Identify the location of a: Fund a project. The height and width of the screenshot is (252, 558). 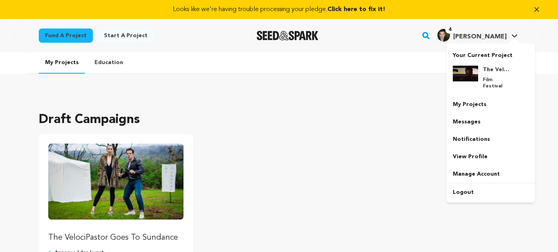
(66, 36).